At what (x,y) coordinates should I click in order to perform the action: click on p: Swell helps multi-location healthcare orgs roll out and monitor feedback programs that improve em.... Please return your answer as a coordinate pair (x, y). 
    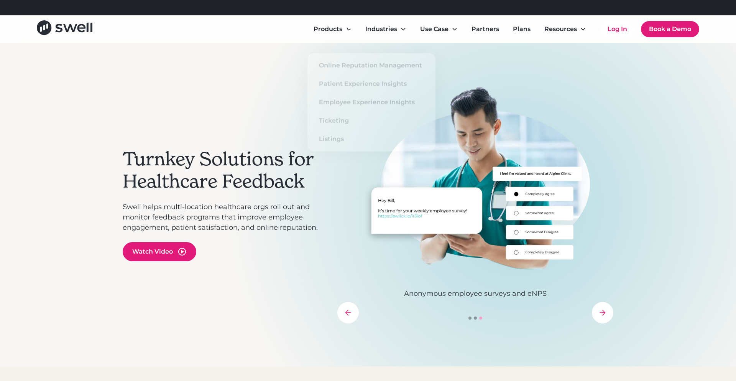
    Looking at the image, I should click on (226, 217).